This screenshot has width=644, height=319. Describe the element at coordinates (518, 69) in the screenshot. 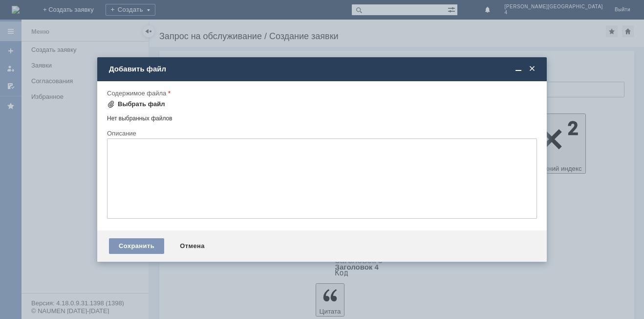

I see `span: Свернуть (Ctrl + M)` at that location.